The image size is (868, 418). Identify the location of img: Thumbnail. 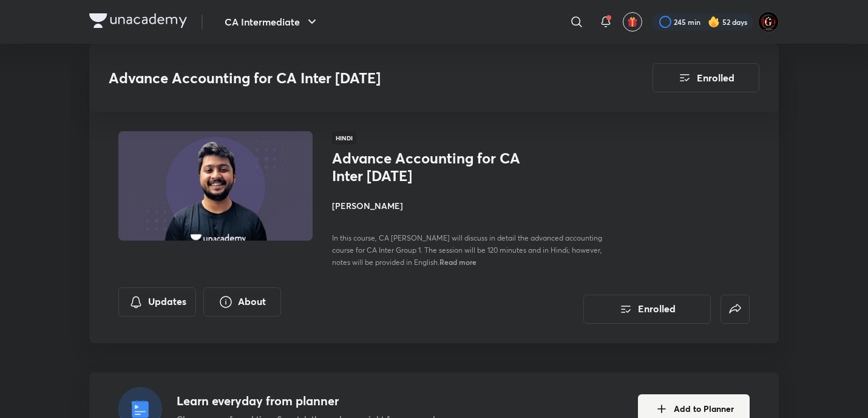
(216, 186).